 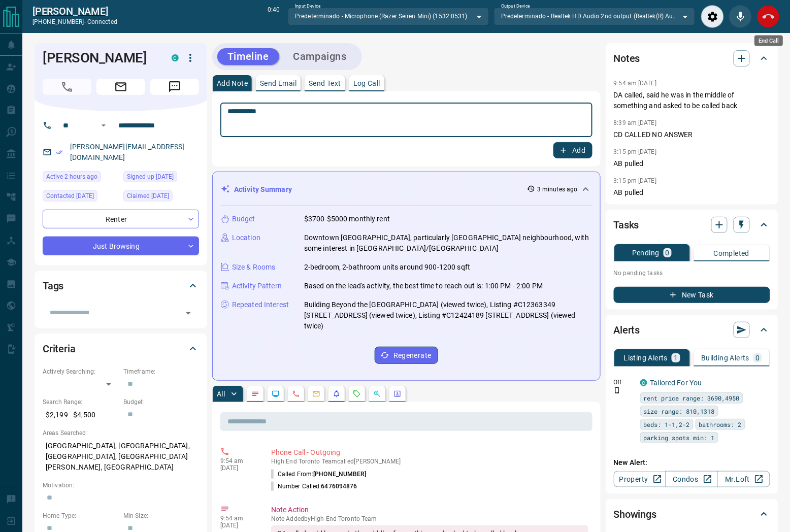 What do you see at coordinates (296, 394) in the screenshot?
I see `svg: Calls` at bounding box center [296, 394].